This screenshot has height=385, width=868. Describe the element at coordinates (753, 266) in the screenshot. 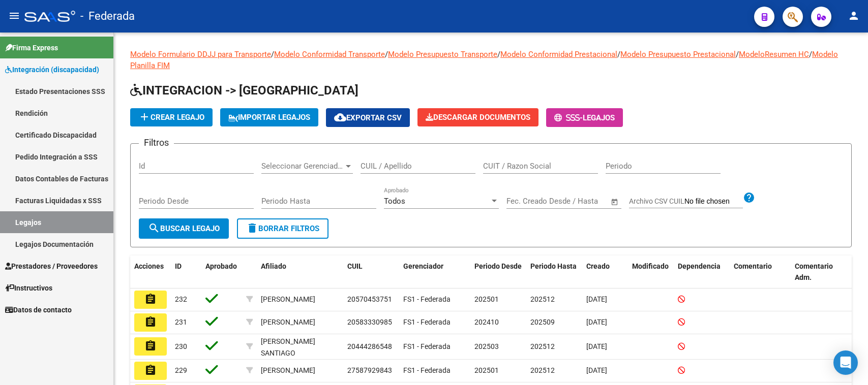

I see `span: Comentario` at that location.